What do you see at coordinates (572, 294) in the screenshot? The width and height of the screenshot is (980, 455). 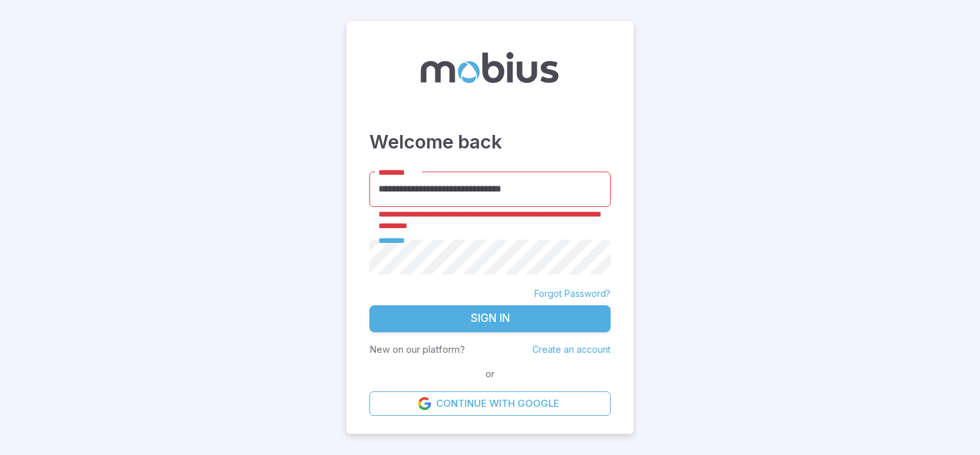 I see `a: Forgot Password?` at bounding box center [572, 294].